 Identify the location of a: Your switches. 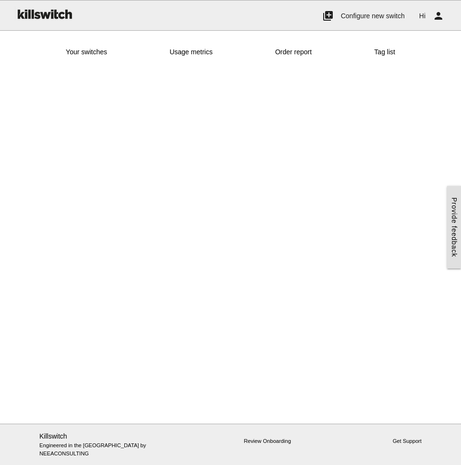
(86, 52).